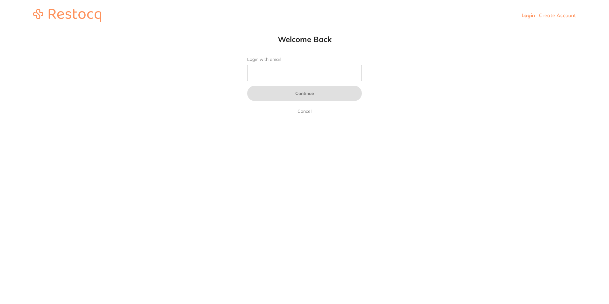 The image size is (609, 304). I want to click on a: Login, so click(528, 15).